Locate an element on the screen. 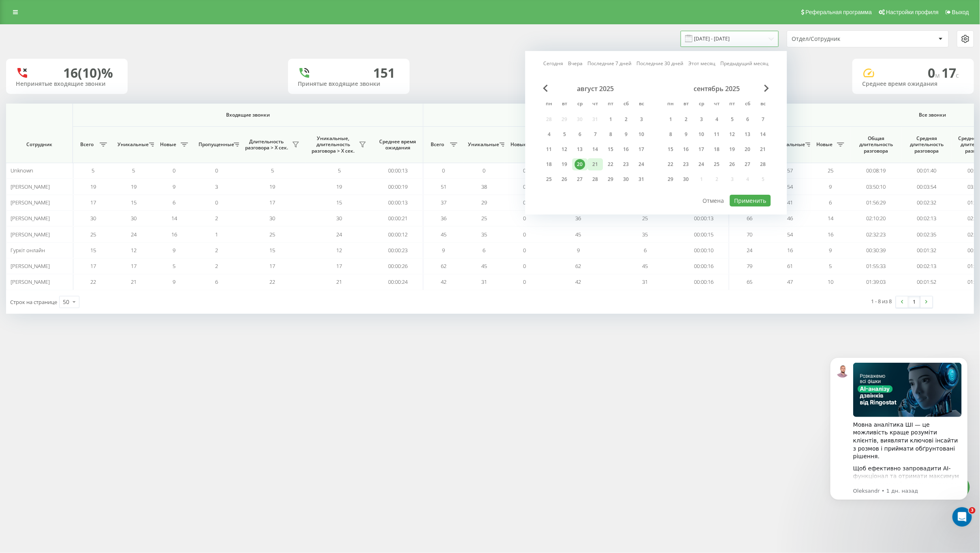 The height and width of the screenshot is (553, 980). div: 25 is located at coordinates (718, 164).